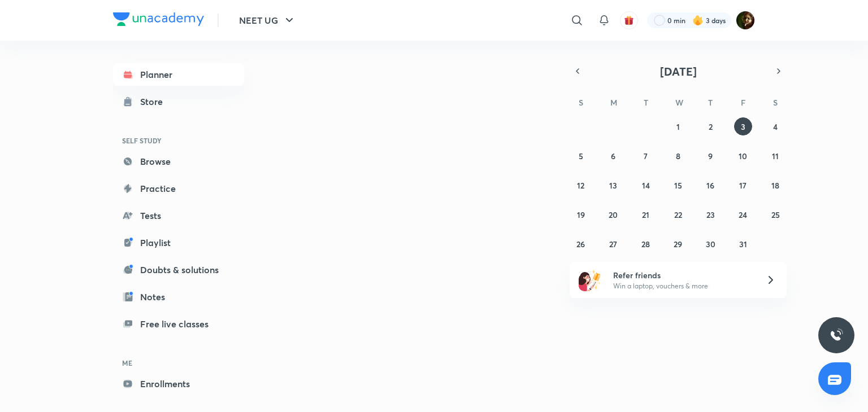 The height and width of the screenshot is (412, 868). Describe the element at coordinates (178, 384) in the screenshot. I see `a: Enrollments` at that location.